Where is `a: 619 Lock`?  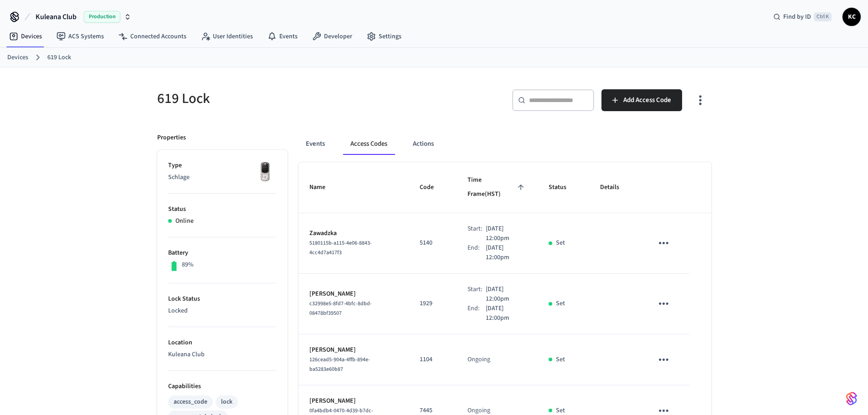 a: 619 Lock is located at coordinates (59, 57).